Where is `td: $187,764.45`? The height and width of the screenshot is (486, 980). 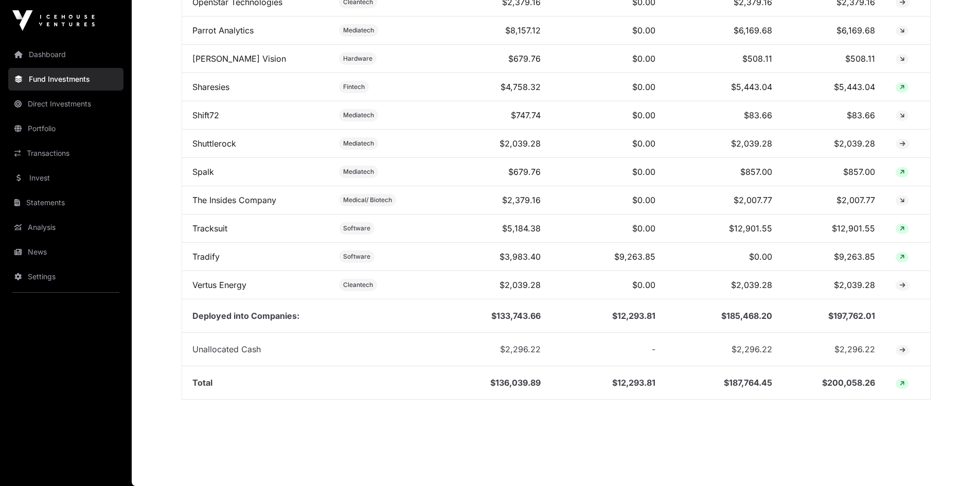
td: $187,764.45 is located at coordinates (724, 383).